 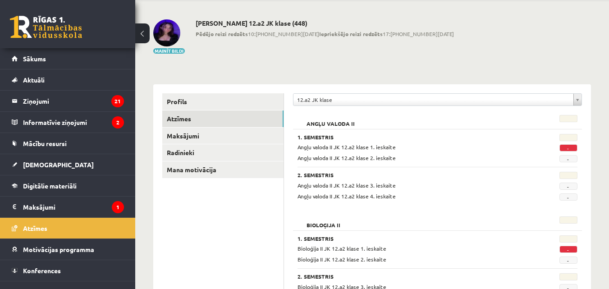 I want to click on span: Angļu valoda II JK 12.a2 klase 3. ieskaite, so click(x=347, y=185).